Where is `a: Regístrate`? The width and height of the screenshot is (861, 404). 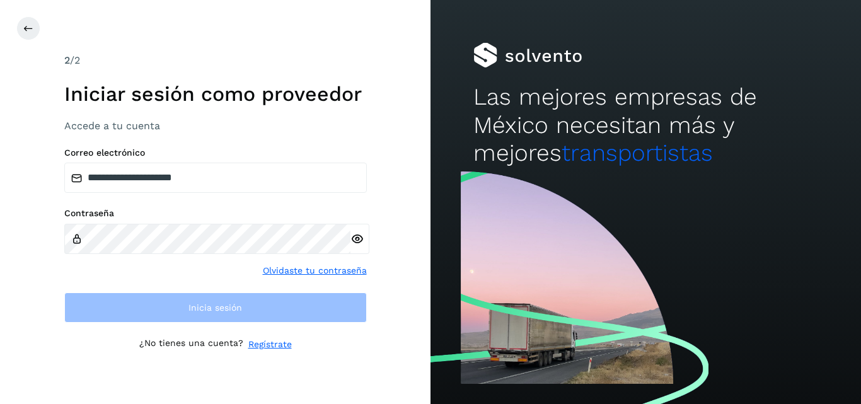 a: Regístrate is located at coordinates (270, 344).